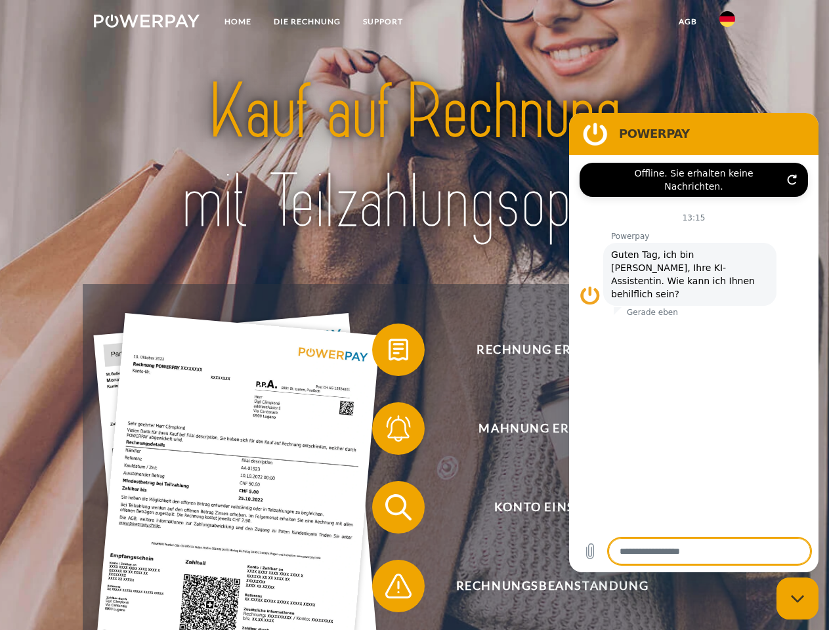  I want to click on button: Datei hochladen, so click(21, 439).